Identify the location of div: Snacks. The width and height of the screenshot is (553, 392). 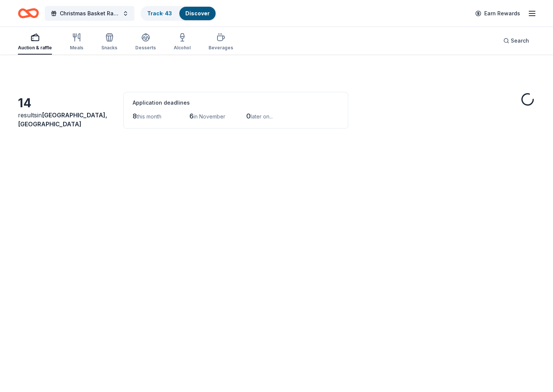
(109, 48).